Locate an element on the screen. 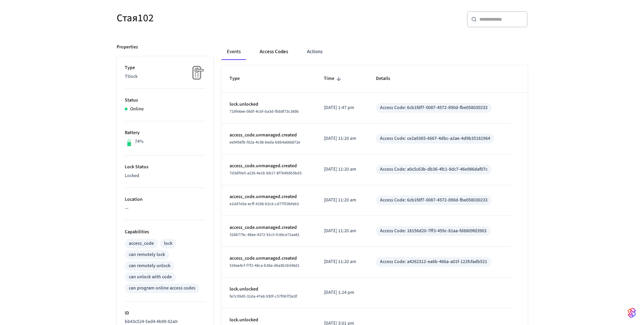 The image size is (644, 325). p: Online is located at coordinates (137, 109).